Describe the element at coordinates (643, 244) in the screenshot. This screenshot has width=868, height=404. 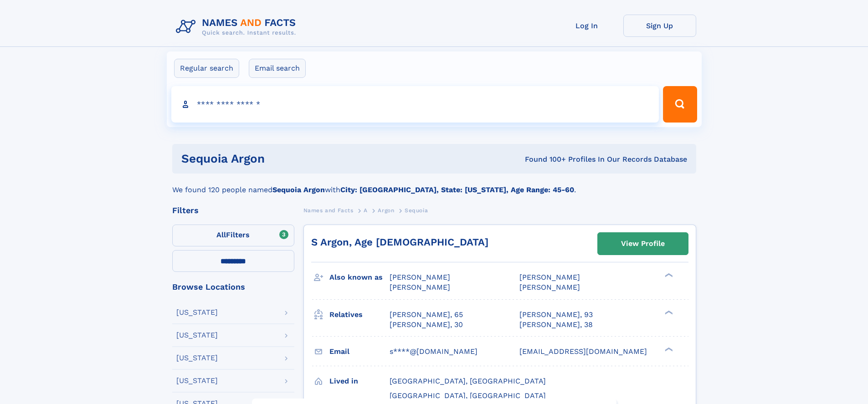
I see `a: View Profile` at that location.